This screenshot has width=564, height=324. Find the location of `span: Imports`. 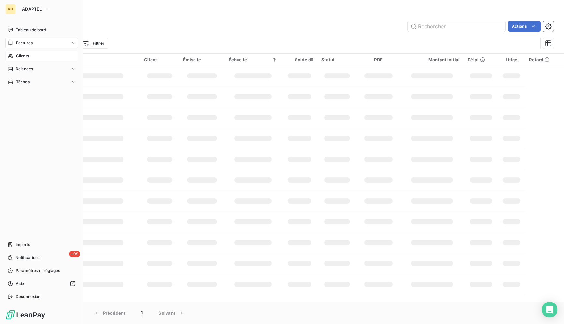

span: Imports is located at coordinates (23, 245).